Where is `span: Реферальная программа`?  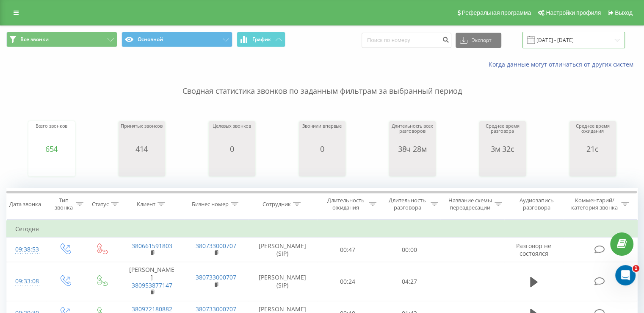 span: Реферальная программа is located at coordinates (496, 13).